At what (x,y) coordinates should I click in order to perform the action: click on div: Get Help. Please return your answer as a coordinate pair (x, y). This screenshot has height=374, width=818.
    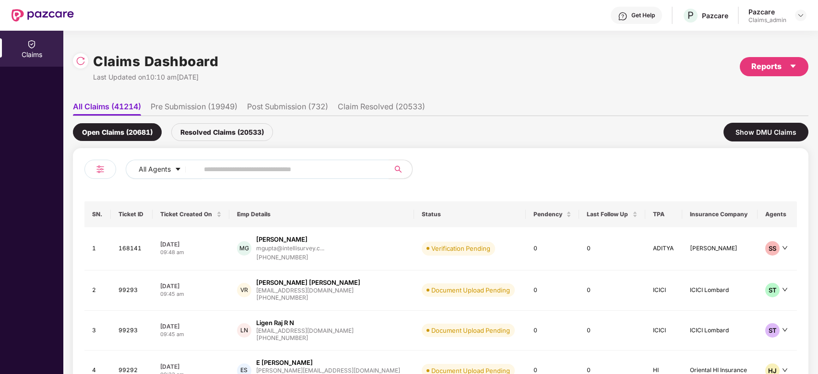
    Looking at the image, I should click on (643, 15).